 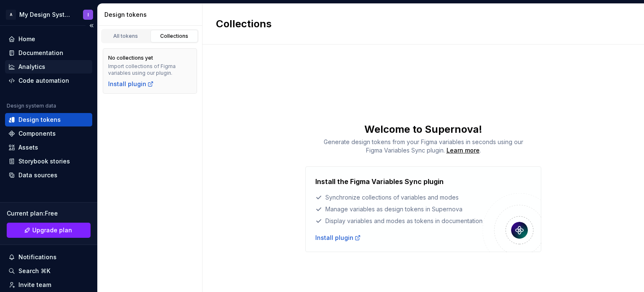 I want to click on a: Upgrade plan, so click(x=49, y=230).